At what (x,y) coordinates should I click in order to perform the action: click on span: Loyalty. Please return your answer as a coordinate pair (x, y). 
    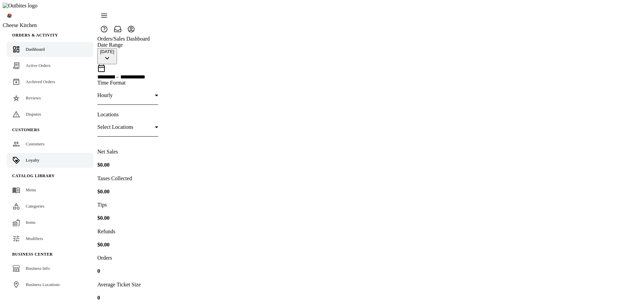
    Looking at the image, I should click on (33, 160).